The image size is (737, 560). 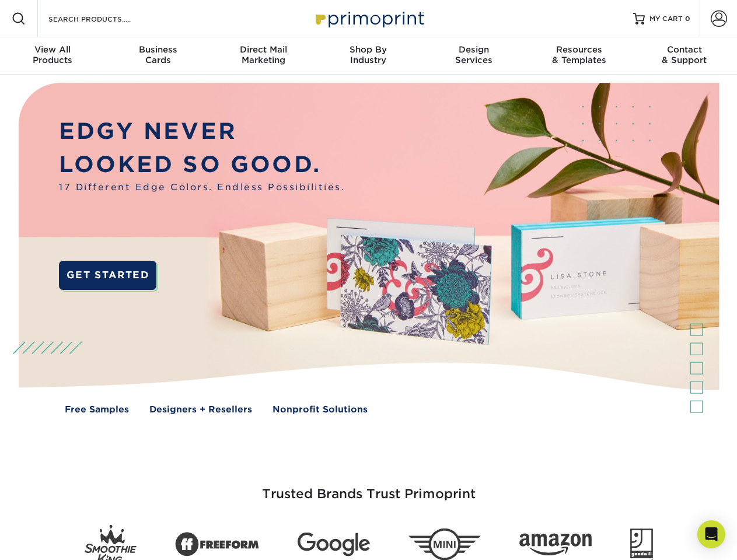 What do you see at coordinates (474, 55) in the screenshot?
I see `div: Services` at bounding box center [474, 55].